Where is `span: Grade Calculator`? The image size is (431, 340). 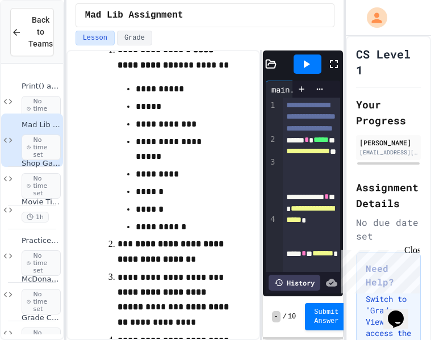
span: Grade Calculator is located at coordinates (41, 318).